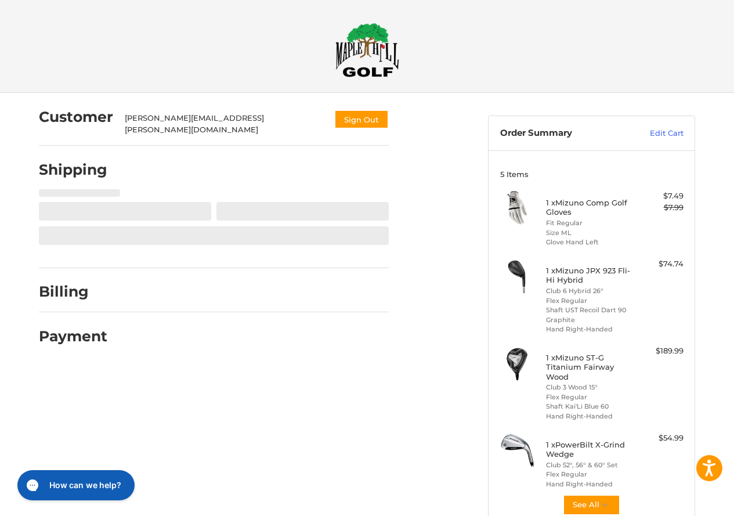  What do you see at coordinates (590, 406) in the screenshot?
I see `li: Shaft Kai'Li Blue 60` at bounding box center [590, 406].